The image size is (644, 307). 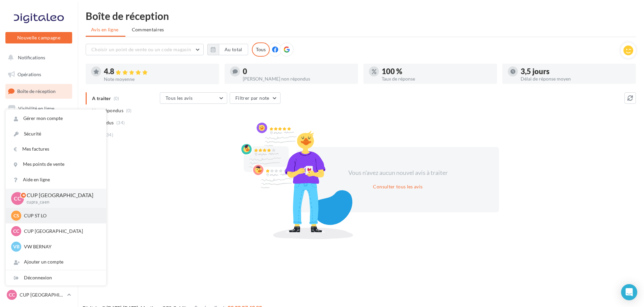 I want to click on a: Opérations, so click(x=39, y=75).